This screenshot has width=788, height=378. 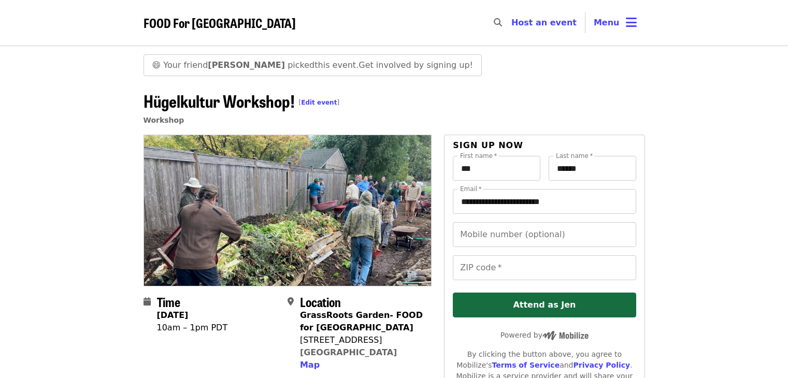 I want to click on input: Email, so click(x=544, y=202).